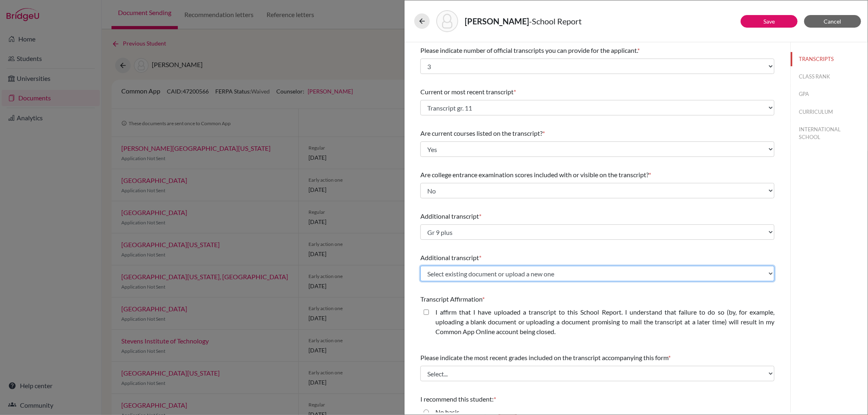 The height and width of the screenshot is (415, 868). Describe the element at coordinates (829, 112) in the screenshot. I see `button: CURRICULUM` at that location.